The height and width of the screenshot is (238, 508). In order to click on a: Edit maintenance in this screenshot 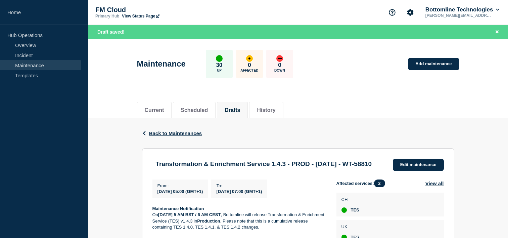, I will do `click(418, 164)`.